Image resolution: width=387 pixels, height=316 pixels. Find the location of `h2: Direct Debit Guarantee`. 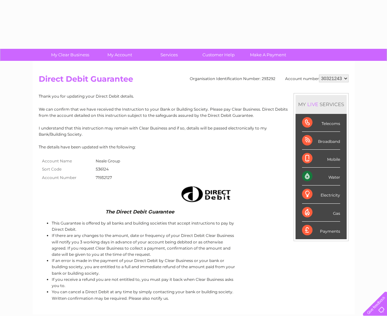

h2: Direct Debit Guarantee is located at coordinates (194, 81).